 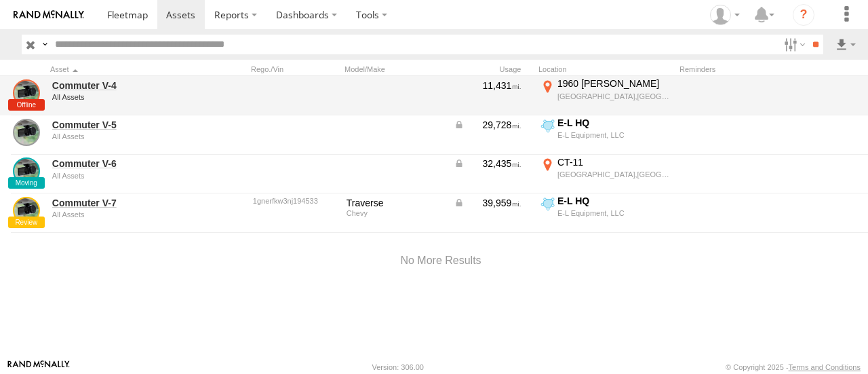 What do you see at coordinates (395, 69) in the screenshot?
I see `div: Model/Make` at bounding box center [395, 69].